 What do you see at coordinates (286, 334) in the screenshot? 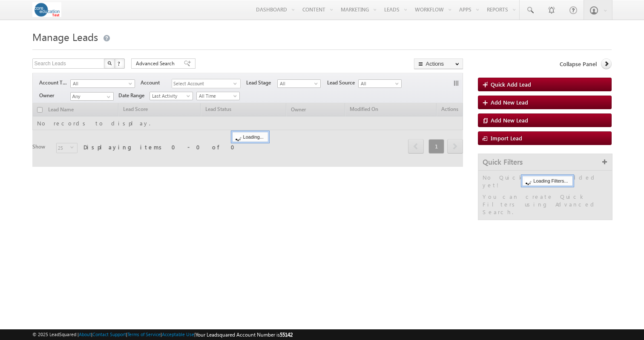
I see `span: 55142` at bounding box center [286, 334].